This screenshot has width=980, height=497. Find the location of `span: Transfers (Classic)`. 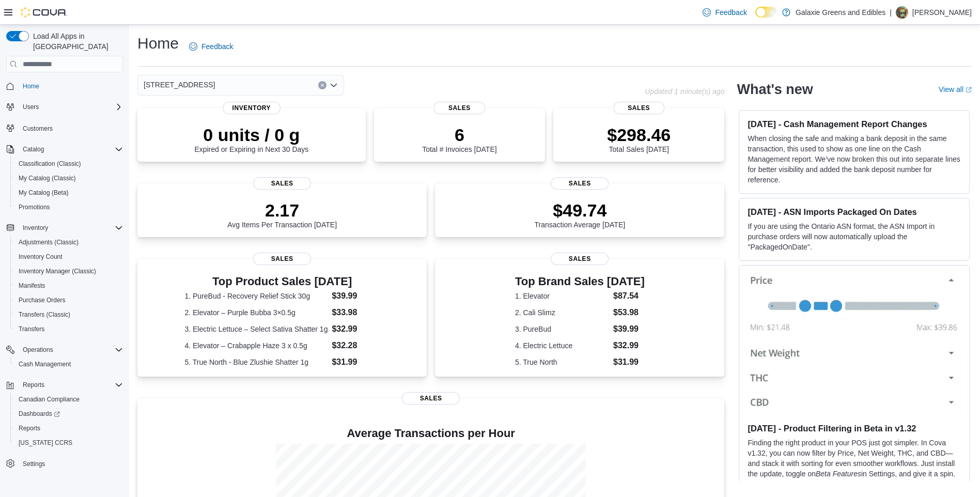

span: Transfers (Classic) is located at coordinates (45, 315).